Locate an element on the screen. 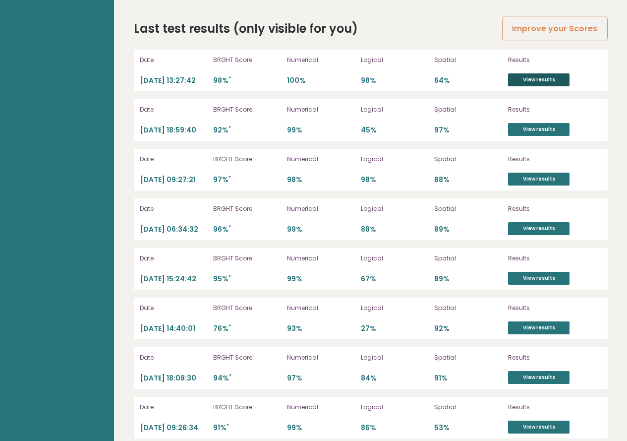 This screenshot has width=627, height=441. p: 100% is located at coordinates (321, 80).